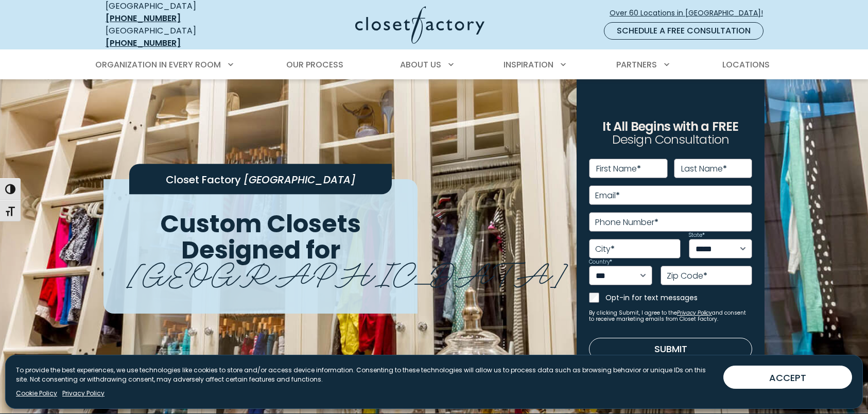 The image size is (868, 414). What do you see at coordinates (679, 298) in the screenshot?
I see `label: Opt-in for text messages` at bounding box center [679, 298].